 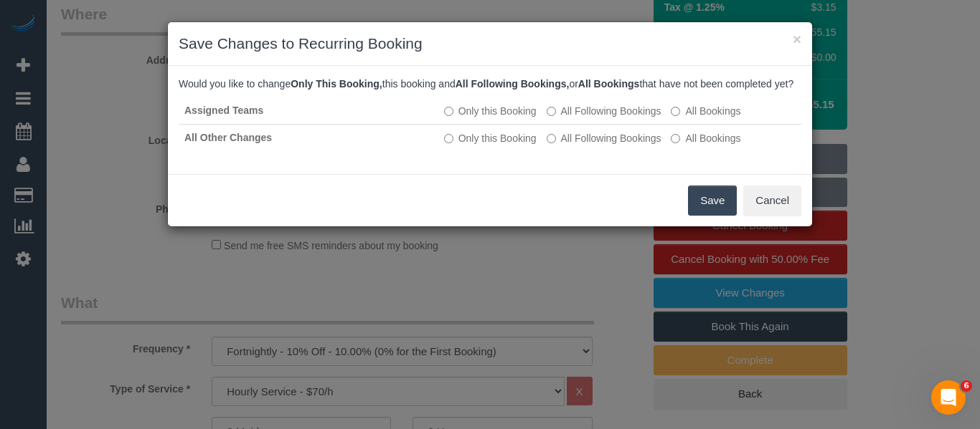 I want to click on strong: Assigned Teams, so click(x=224, y=110).